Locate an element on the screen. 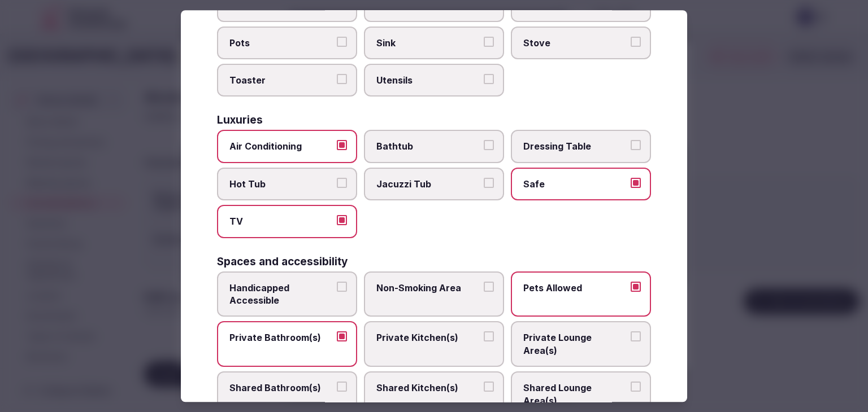  button: Safe is located at coordinates (635, 183).